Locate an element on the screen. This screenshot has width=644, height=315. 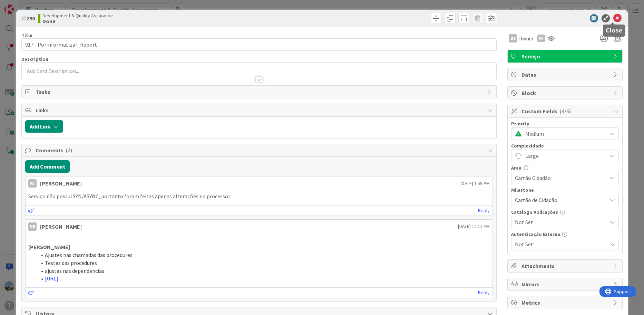
label: Title is located at coordinates (27, 35).